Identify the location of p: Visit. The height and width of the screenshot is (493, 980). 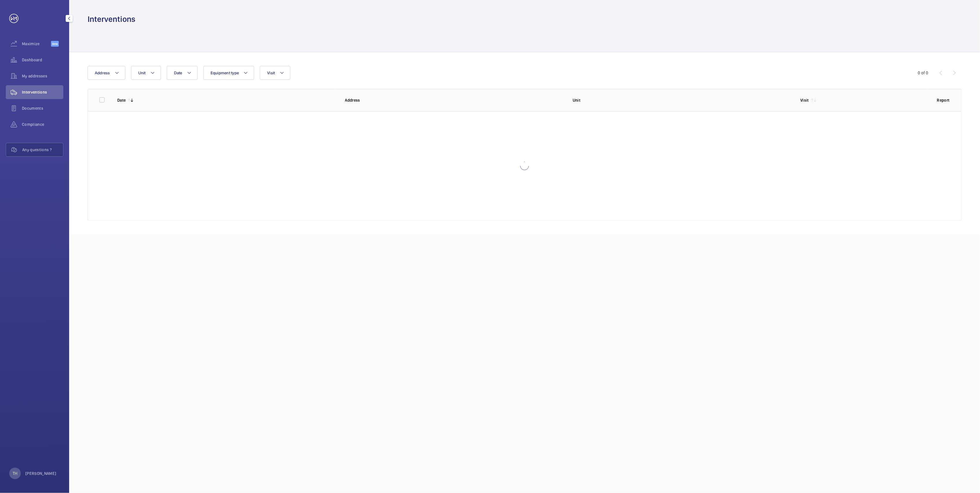
(805, 100).